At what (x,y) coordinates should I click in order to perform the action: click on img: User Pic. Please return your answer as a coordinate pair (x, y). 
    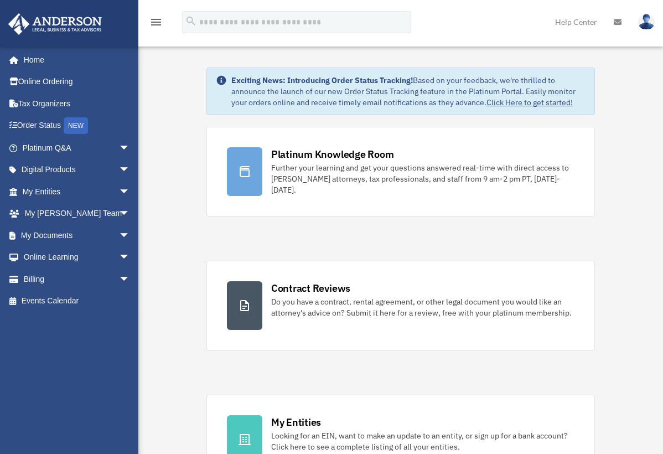
    Looking at the image, I should click on (646, 22).